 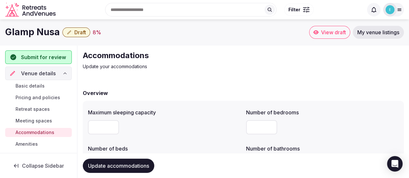 I want to click on span: Accommodations, so click(x=35, y=133).